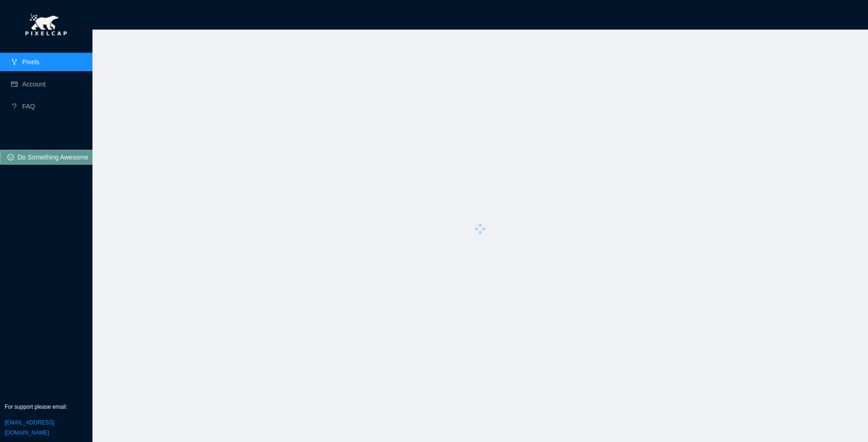 The width and height of the screenshot is (868, 442). I want to click on a: Account, so click(34, 84).